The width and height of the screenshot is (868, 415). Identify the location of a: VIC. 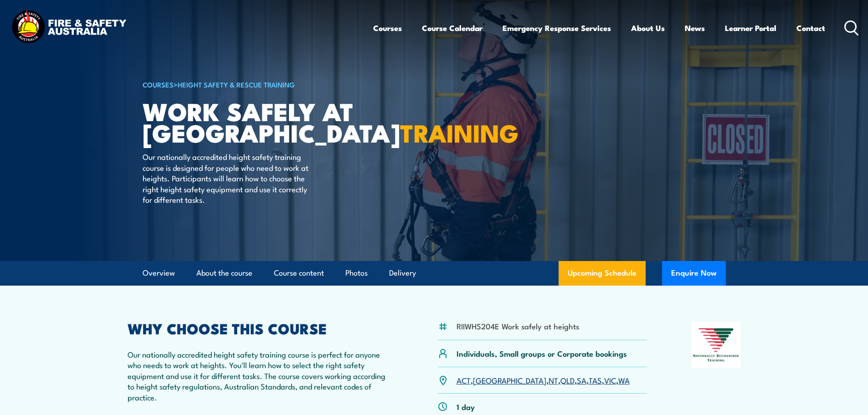
(610, 380).